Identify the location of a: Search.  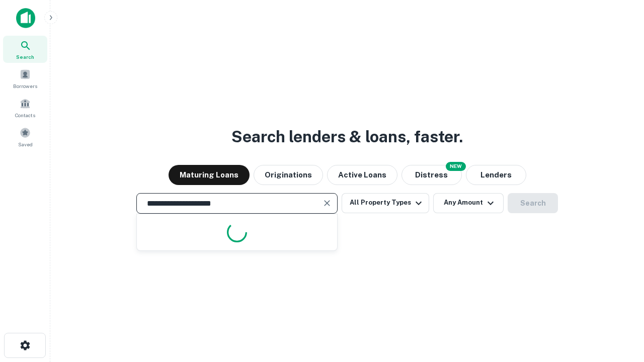
(25, 49).